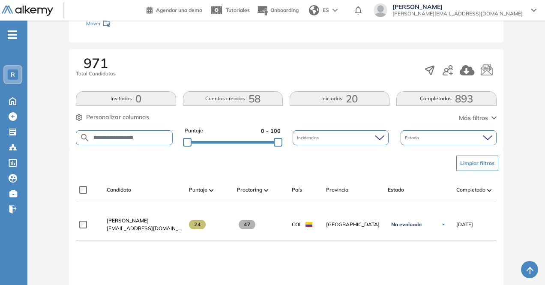  I want to click on button: Personalizar columnas, so click(112, 117).